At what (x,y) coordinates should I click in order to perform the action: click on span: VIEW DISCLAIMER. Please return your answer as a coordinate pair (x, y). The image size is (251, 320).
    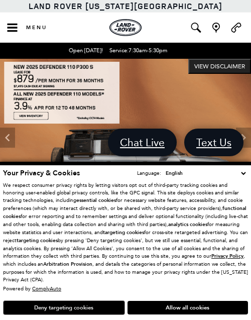
    Looking at the image, I should click on (220, 66).